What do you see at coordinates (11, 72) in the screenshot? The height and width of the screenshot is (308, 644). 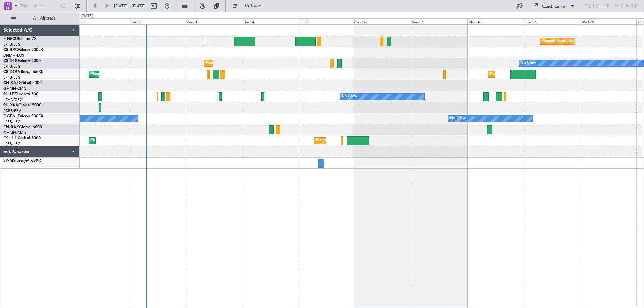 I see `span: CS-DOU` at bounding box center [11, 72].